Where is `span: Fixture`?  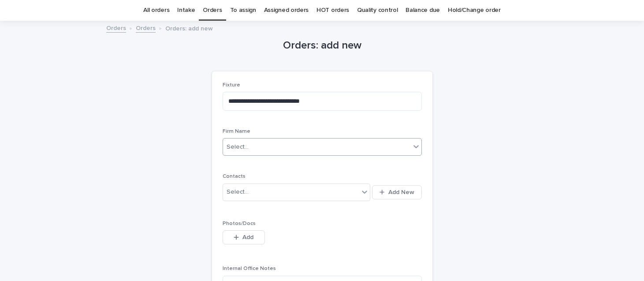 span: Fixture is located at coordinates (232, 85).